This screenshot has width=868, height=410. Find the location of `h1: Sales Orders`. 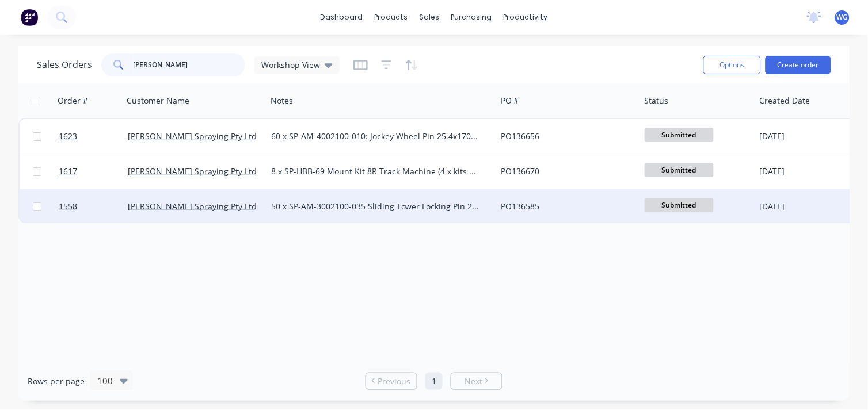

h1: Sales Orders is located at coordinates (65, 65).